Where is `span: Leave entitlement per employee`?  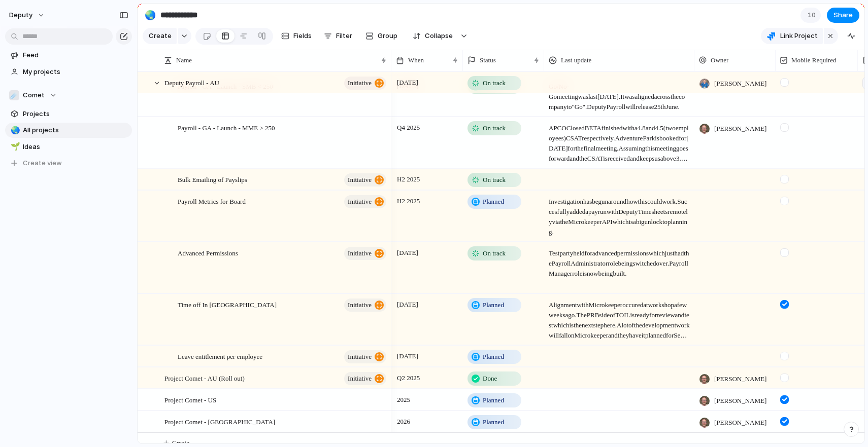 span: Leave entitlement per employee is located at coordinates (220, 356).